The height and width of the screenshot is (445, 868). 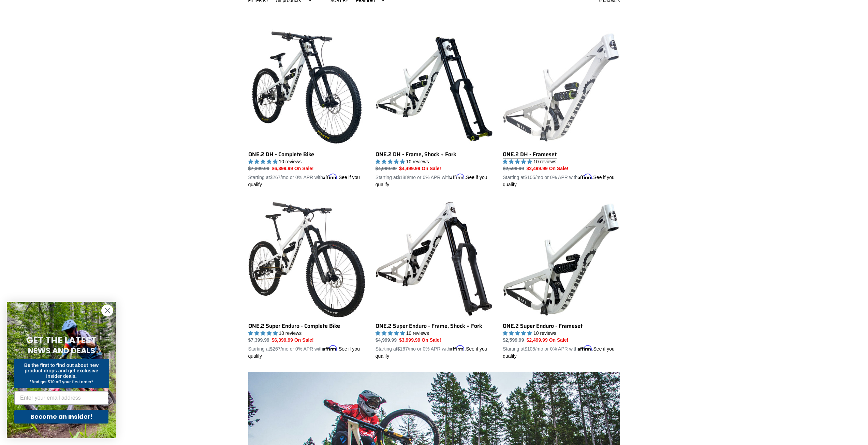 What do you see at coordinates (107, 310) in the screenshot?
I see `button: Close dialog` at bounding box center [107, 310].